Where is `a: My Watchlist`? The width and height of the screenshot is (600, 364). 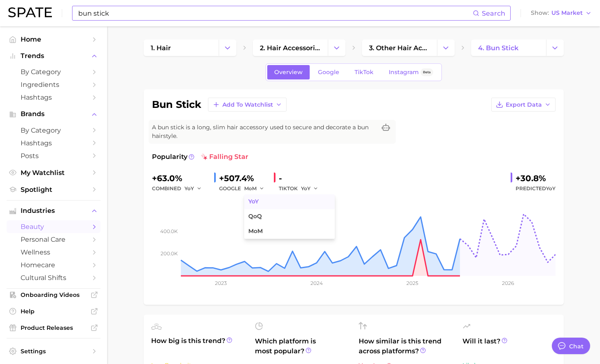
a: My Watchlist is located at coordinates (54, 172).